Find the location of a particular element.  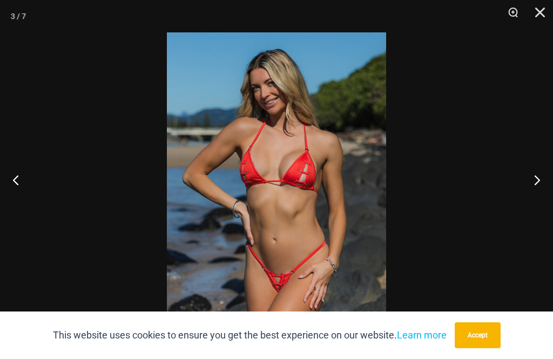

button: Accept is located at coordinates (478, 336).